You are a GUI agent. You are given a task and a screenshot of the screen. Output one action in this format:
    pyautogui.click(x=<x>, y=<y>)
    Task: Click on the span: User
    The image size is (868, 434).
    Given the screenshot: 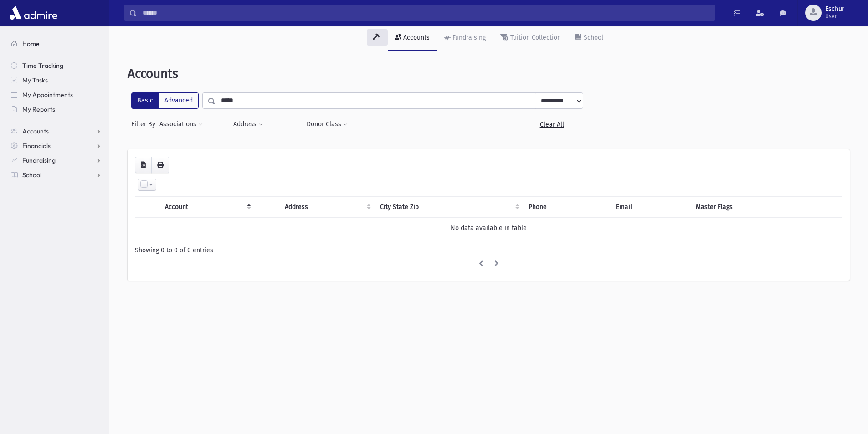 What is the action you would take?
    pyautogui.click(x=835, y=16)
    